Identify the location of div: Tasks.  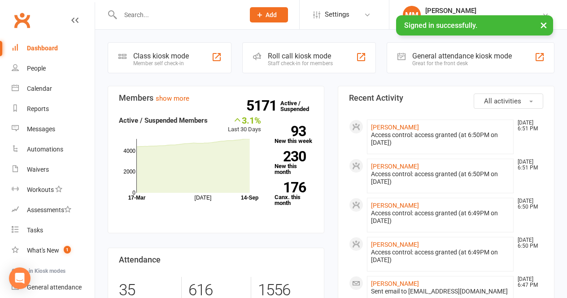
(35, 230).